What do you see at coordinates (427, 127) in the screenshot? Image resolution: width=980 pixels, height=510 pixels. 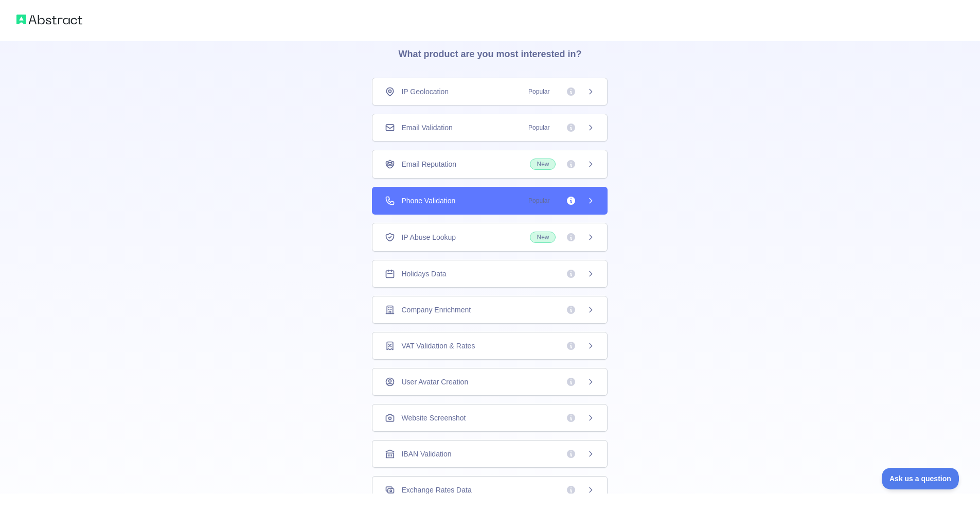 I see `span: Email Validation` at bounding box center [427, 127].